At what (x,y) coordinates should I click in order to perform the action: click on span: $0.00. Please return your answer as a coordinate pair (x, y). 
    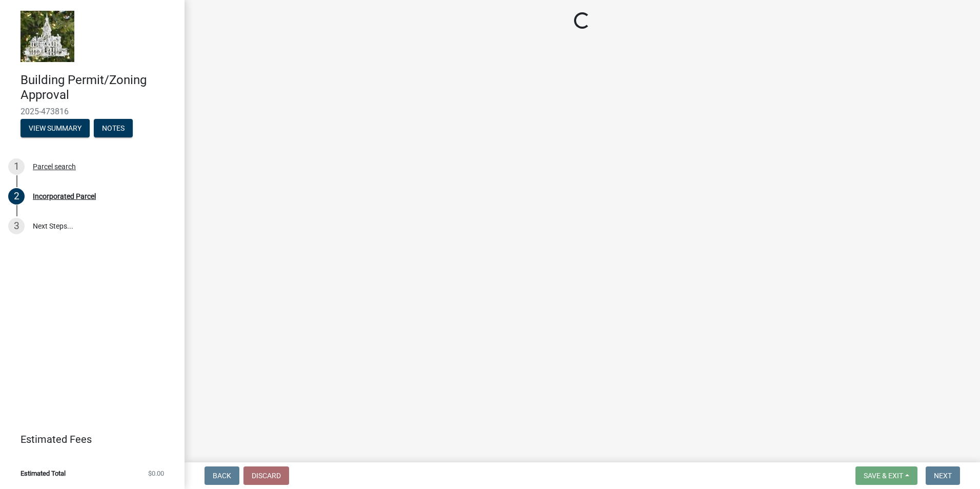
    Looking at the image, I should click on (156, 473).